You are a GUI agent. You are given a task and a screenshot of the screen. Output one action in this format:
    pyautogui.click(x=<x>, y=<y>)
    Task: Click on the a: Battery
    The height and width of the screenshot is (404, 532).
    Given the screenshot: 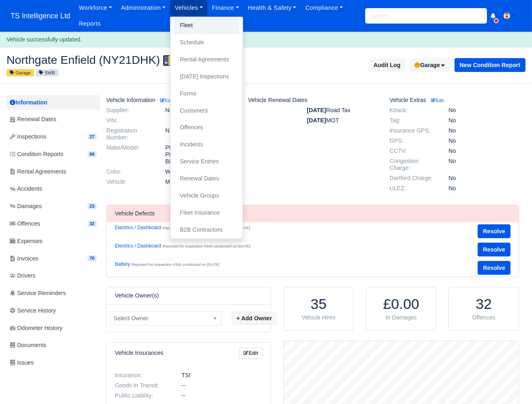 What is the action you would take?
    pyautogui.click(x=122, y=264)
    